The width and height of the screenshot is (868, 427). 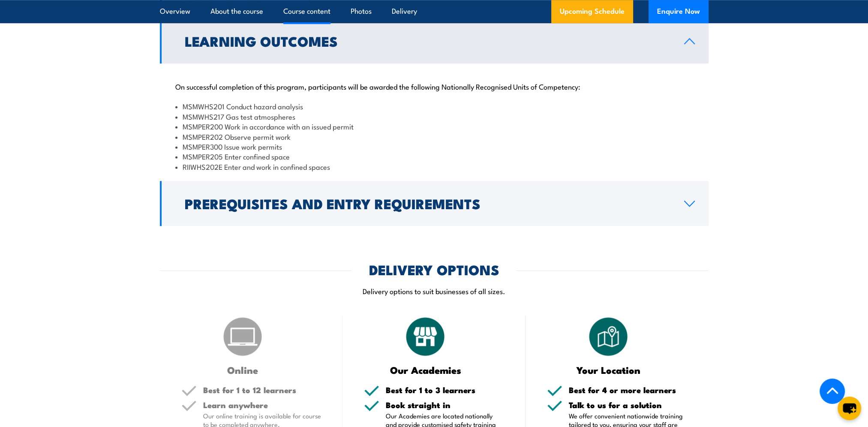 I want to click on li: MSMWHS201 Conduct hazard analysis, so click(x=435, y=106).